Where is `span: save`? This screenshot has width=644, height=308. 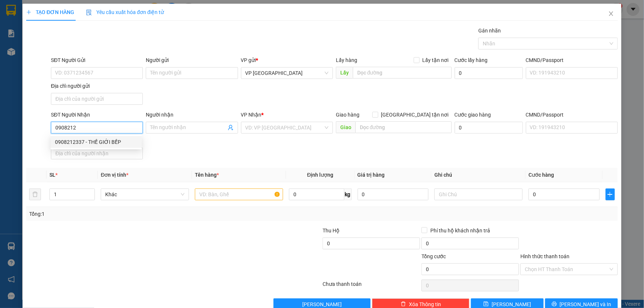
span: save is located at coordinates (486, 305).